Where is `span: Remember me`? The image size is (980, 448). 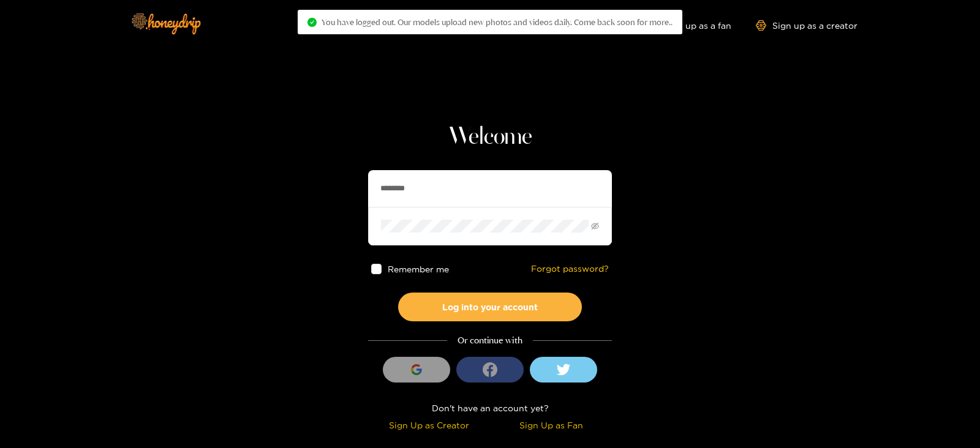 span: Remember me is located at coordinates (418, 268).